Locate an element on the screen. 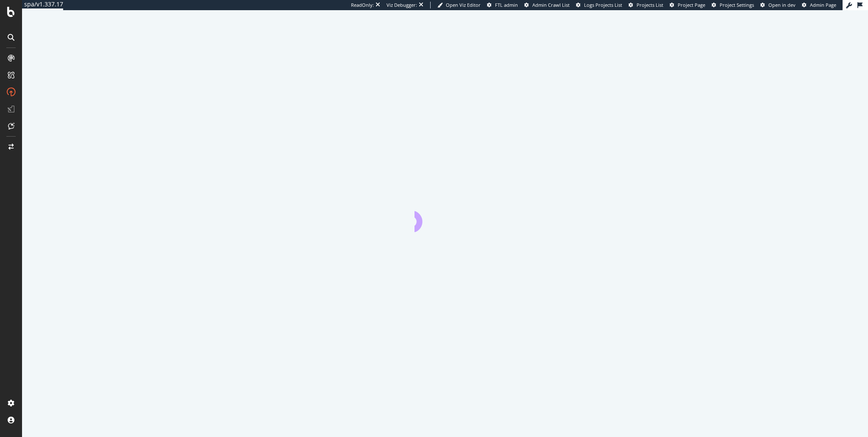  span: FTL admin is located at coordinates (506, 5).